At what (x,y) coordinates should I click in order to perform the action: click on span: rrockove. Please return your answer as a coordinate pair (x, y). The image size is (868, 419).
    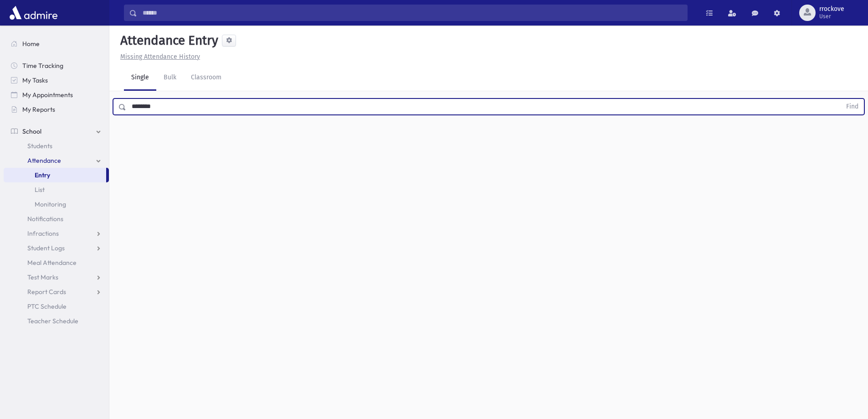
    Looking at the image, I should click on (832, 10).